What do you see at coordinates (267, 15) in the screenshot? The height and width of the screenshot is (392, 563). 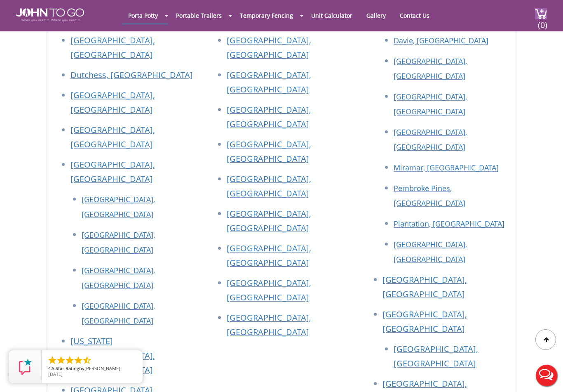 I see `a: Temporary Fencing` at bounding box center [267, 15].